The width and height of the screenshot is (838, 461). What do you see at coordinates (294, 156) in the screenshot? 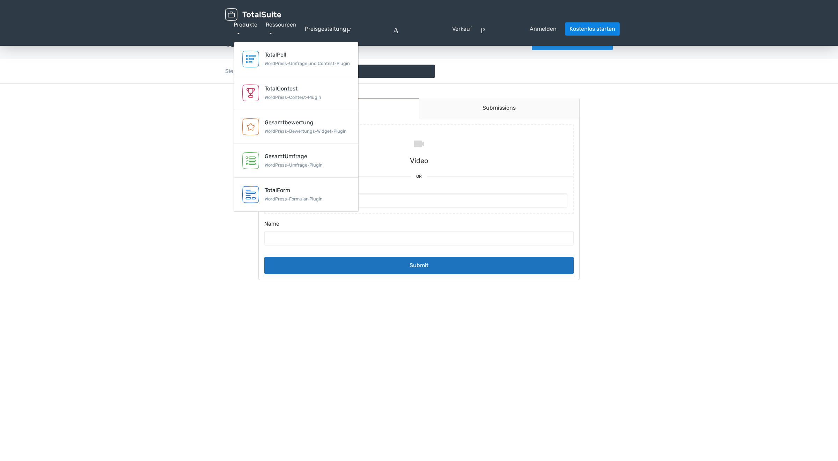
I see `div: GesamtUmfrage` at bounding box center [294, 156].